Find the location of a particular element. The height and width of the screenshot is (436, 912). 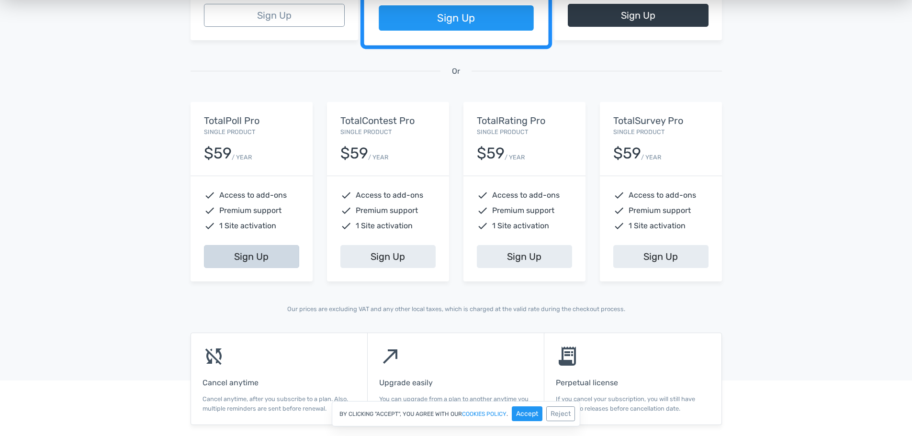

h6: Perpetual license is located at coordinates (632, 383).